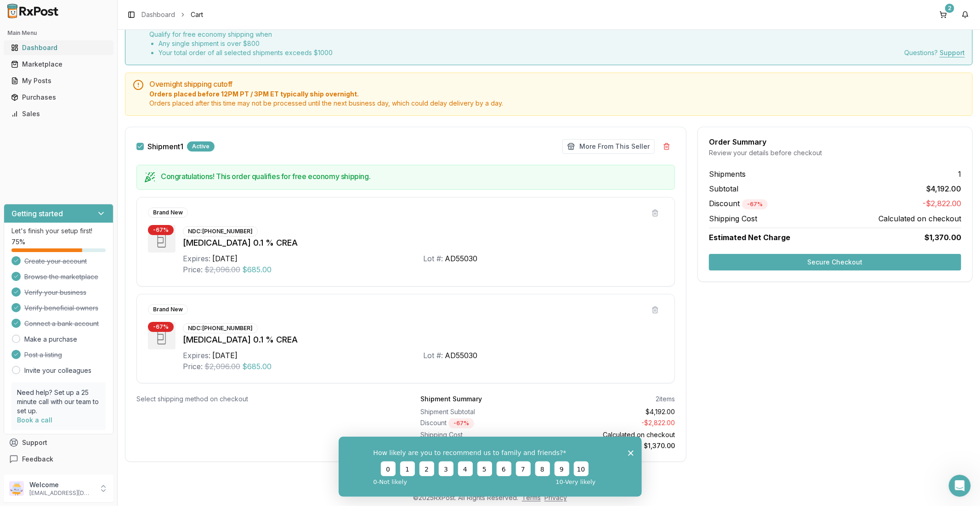  Describe the element at coordinates (51, 339) in the screenshot. I see `a: Make a purchase` at that location.